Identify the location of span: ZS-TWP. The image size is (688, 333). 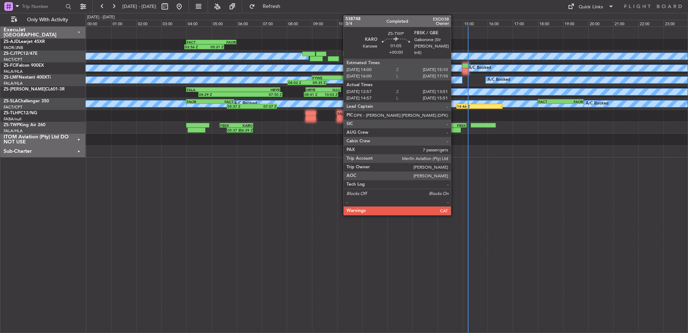
(12, 125).